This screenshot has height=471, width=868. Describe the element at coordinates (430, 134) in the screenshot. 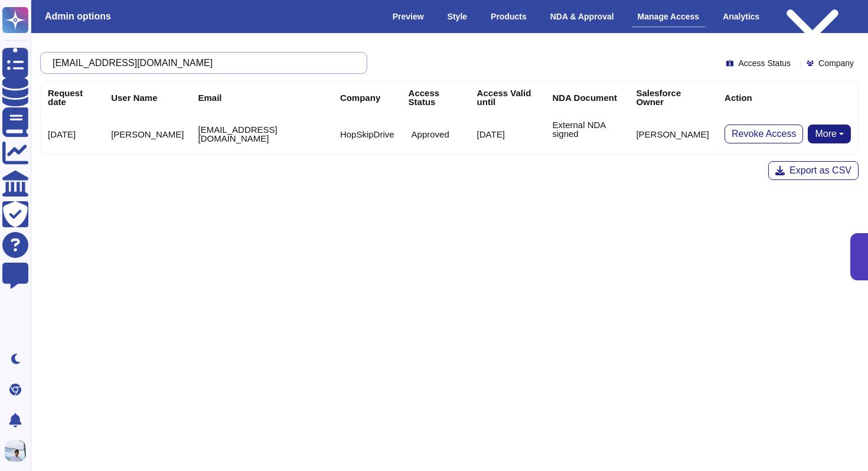

I see `p: Approved` at that location.